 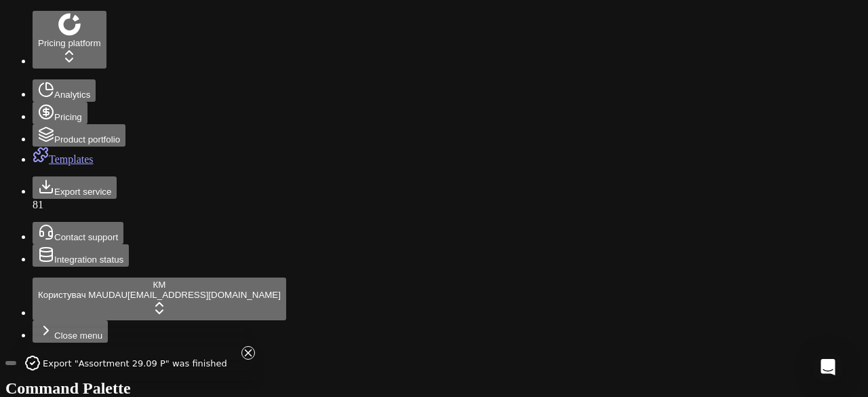 I want to click on span: Analytics, so click(x=72, y=94).